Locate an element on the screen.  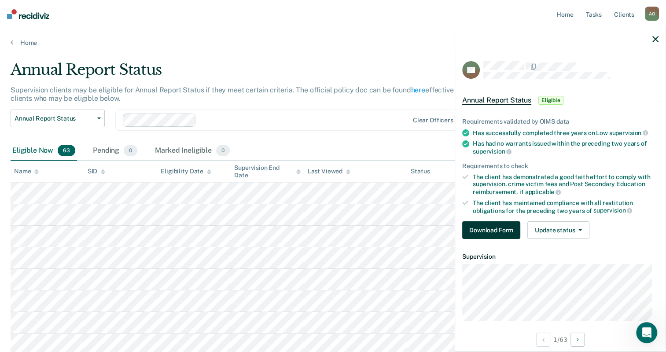
div: SID is located at coordinates (96, 171).